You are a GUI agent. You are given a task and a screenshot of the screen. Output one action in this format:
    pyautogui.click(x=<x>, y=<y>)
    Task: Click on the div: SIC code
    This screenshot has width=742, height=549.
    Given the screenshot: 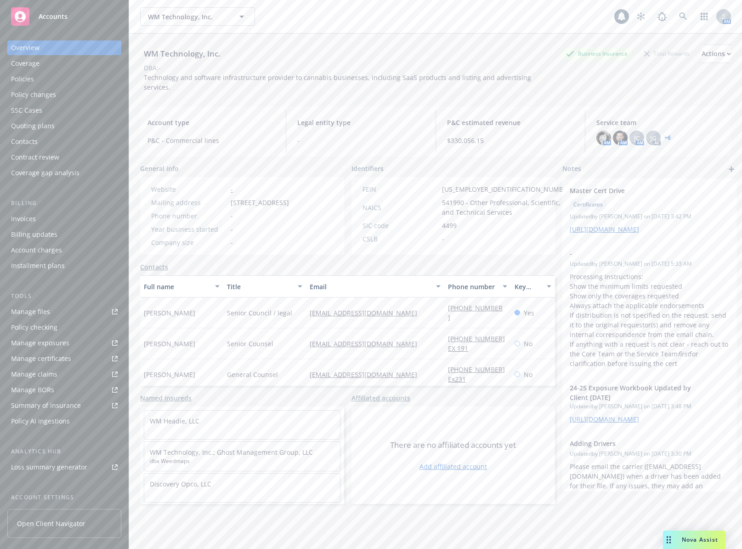 What is the action you would take?
    pyautogui.click(x=400, y=225)
    